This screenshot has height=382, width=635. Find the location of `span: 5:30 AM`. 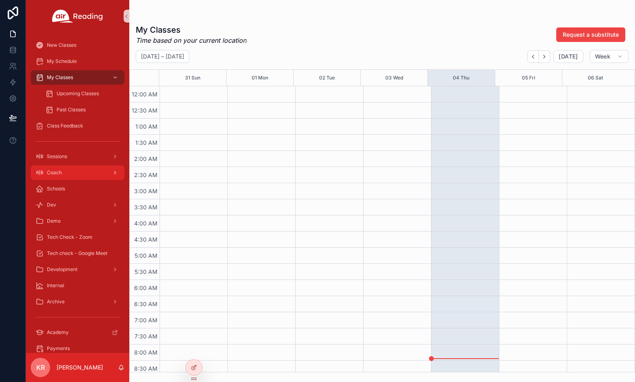

span: 5:30 AM is located at coordinates (146, 272).